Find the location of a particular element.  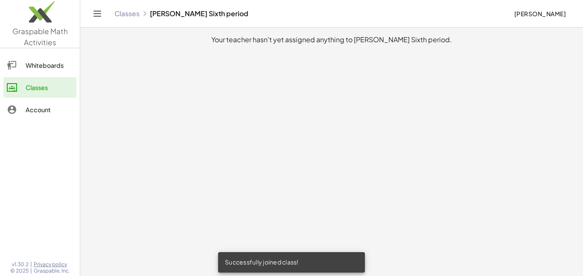

span: © 2025 is located at coordinates (19, 271).